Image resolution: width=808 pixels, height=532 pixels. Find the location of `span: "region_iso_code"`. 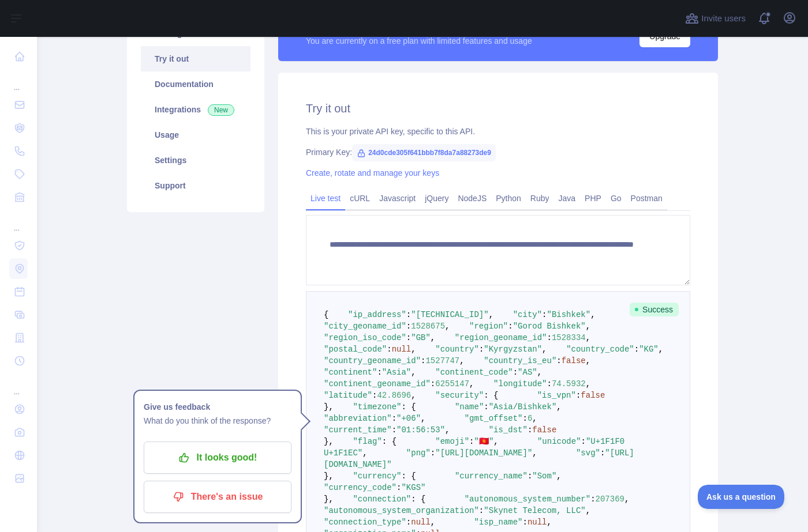

span: "region_iso_code" is located at coordinates (365, 338).